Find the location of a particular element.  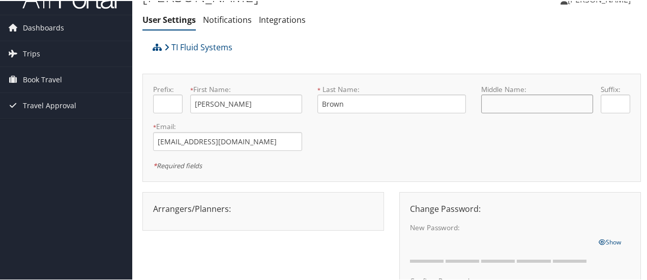

span: Book Travel is located at coordinates (42, 79).